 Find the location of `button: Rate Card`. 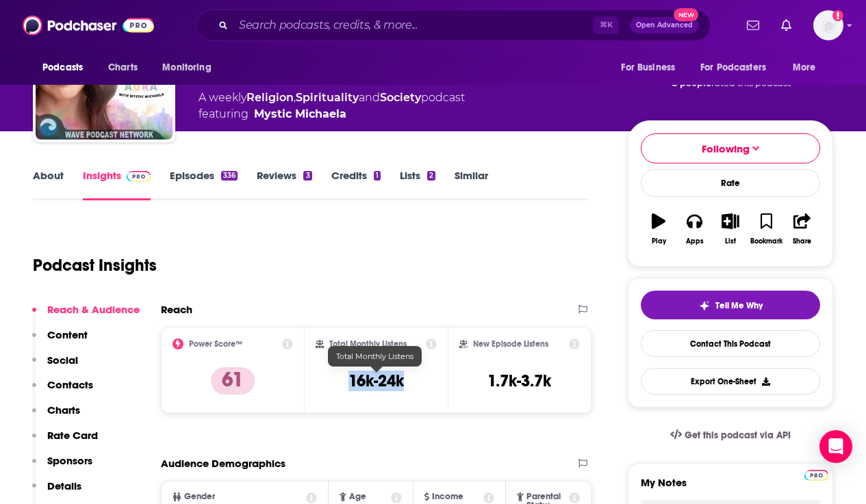

button: Rate Card is located at coordinates (65, 441).